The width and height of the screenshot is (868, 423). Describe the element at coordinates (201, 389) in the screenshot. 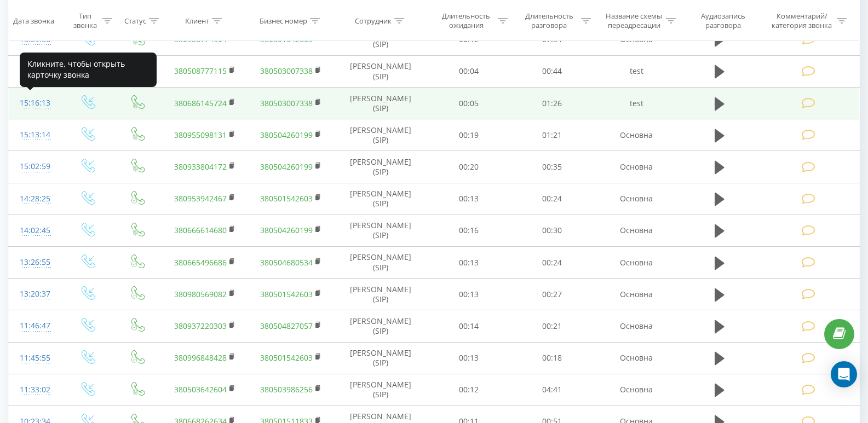

I see `a: 380503642604` at that location.